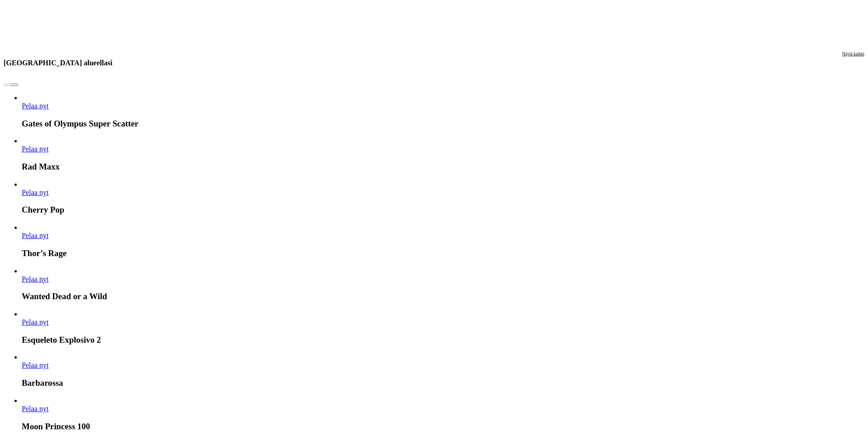 This screenshot has width=868, height=432. I want to click on button: prev slide, so click(8, 85).